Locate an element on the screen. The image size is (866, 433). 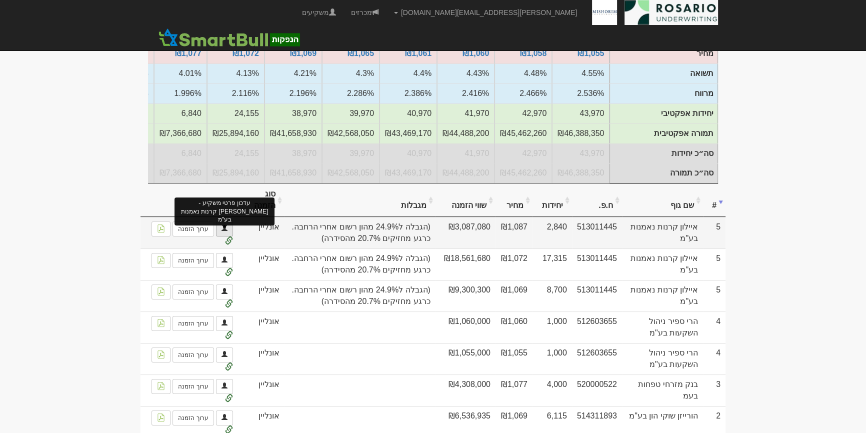
img: SmartBull Logo is located at coordinates (229, 37).